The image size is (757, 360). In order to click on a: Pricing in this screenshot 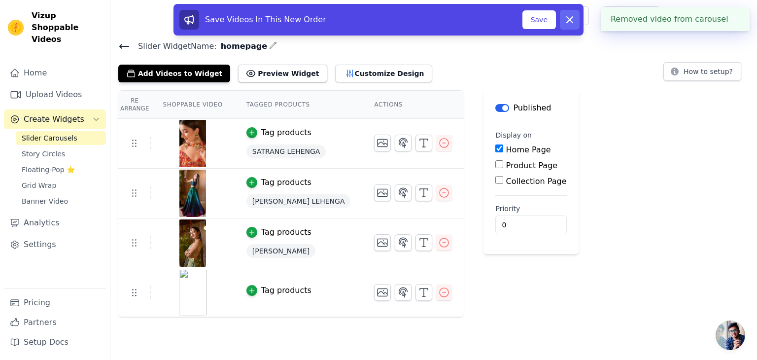, I will do `click(55, 303)`.